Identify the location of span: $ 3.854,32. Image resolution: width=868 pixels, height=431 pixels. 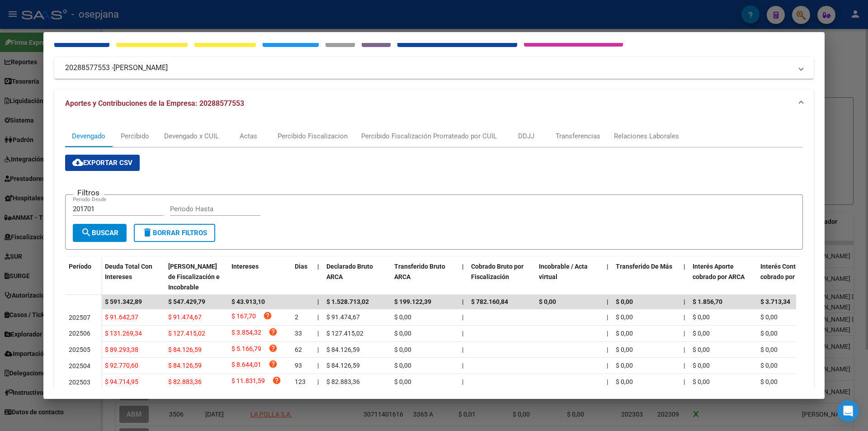
(246, 333).